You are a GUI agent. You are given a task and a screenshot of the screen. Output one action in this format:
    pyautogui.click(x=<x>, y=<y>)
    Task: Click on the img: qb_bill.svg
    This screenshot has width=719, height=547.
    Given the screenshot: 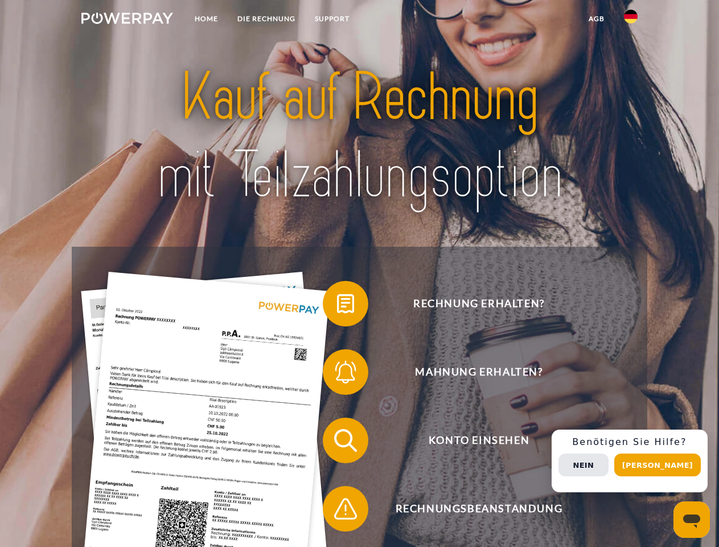 What is the action you would take?
    pyautogui.click(x=346, y=304)
    